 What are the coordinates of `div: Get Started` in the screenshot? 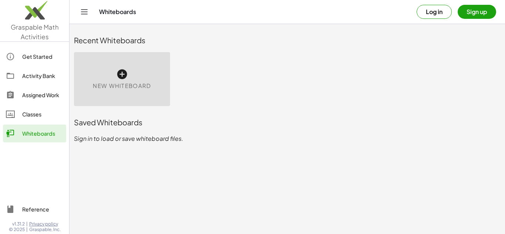 It's located at (43, 57).